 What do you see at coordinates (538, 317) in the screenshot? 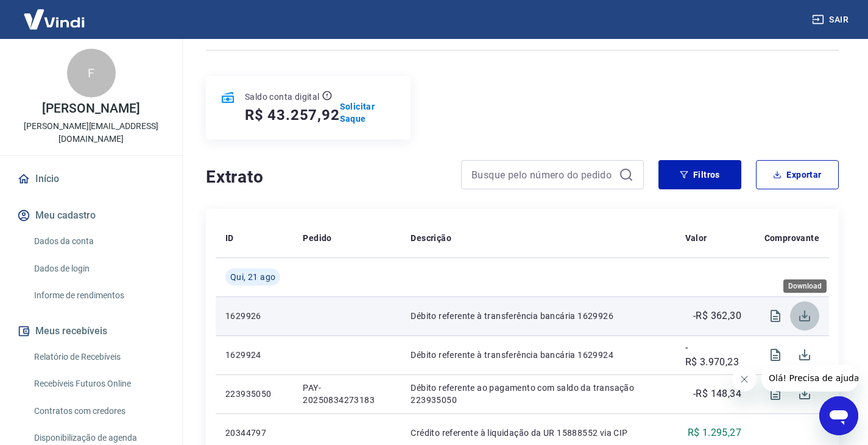
I see `p: Débito referente à transferência bancária 1629926` at bounding box center [538, 317].